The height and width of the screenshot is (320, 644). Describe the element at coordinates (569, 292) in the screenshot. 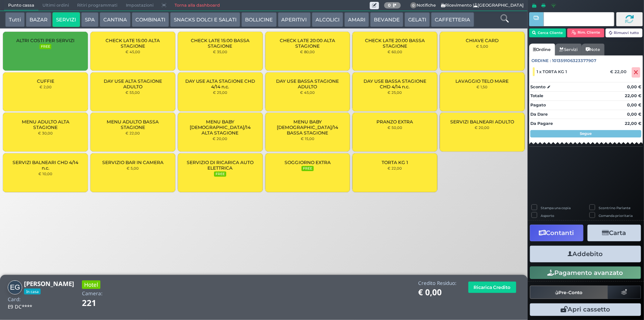

I see `button: Pre-Conto` at that location.